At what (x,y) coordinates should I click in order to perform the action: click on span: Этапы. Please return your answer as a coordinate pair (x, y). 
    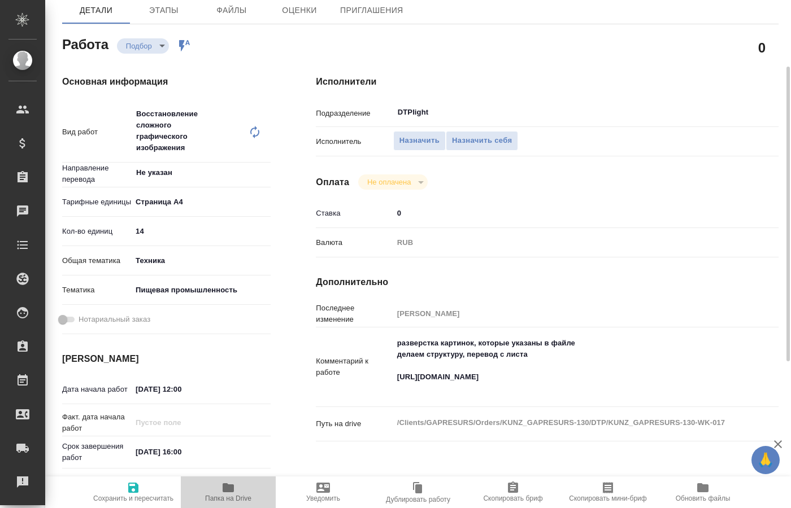
    Looking at the image, I should click on (164, 10).